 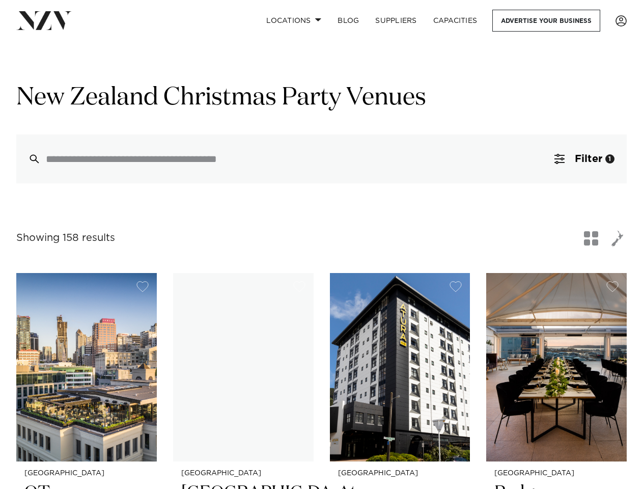 What do you see at coordinates (348, 20) in the screenshot?
I see `a: BLOG` at bounding box center [348, 20].